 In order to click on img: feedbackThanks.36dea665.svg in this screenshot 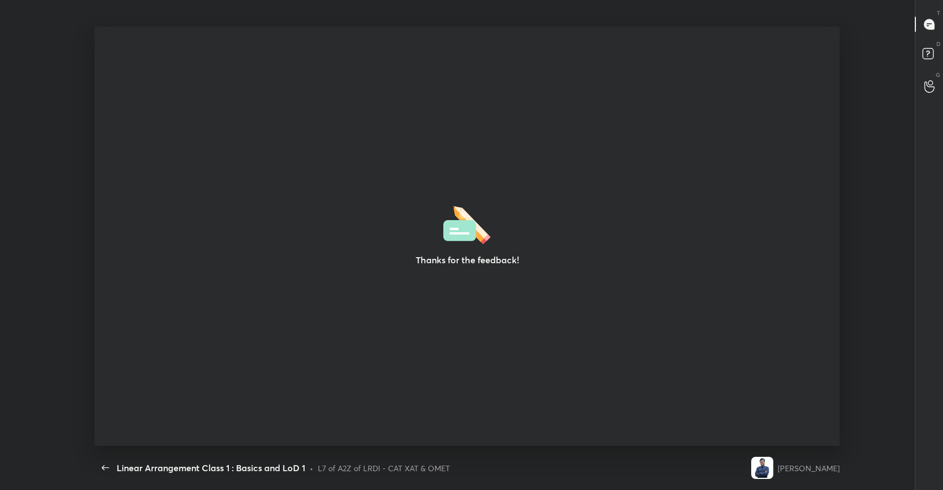, I will do `click(467, 223)`.